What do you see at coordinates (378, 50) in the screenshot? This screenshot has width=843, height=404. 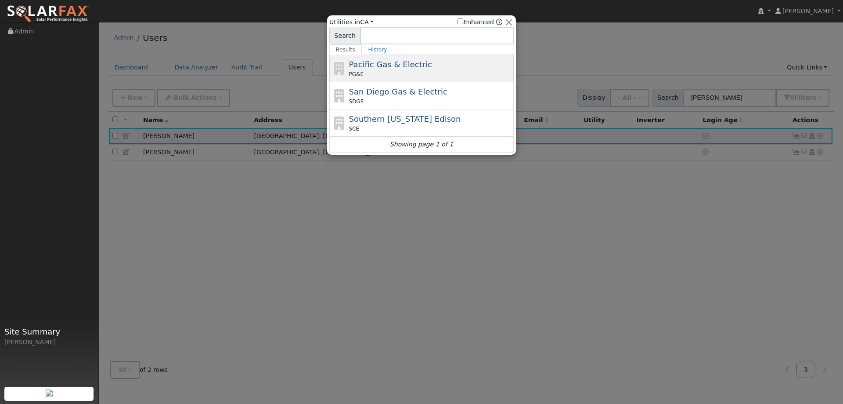 I see `a: History` at bounding box center [378, 50].